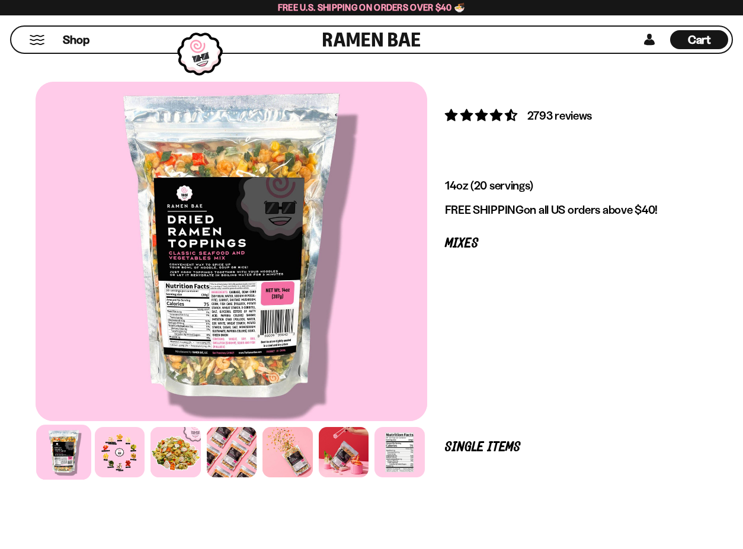 The image size is (743, 549). What do you see at coordinates (37, 40) in the screenshot?
I see `button: Mobile Menu Trigger` at bounding box center [37, 40].